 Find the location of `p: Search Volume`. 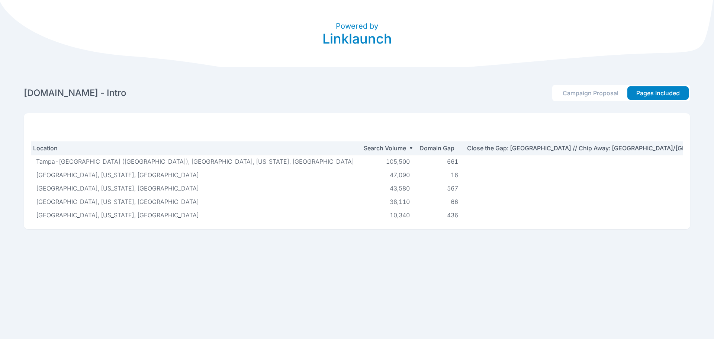

p: Search Volume is located at coordinates (385, 148).